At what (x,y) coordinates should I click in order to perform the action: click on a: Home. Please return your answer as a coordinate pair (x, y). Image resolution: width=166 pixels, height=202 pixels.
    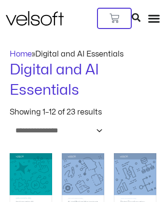
    Looking at the image, I should click on (21, 54).